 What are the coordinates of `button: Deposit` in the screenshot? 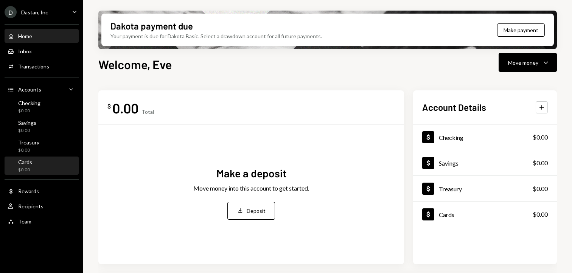 It's located at (251, 211).